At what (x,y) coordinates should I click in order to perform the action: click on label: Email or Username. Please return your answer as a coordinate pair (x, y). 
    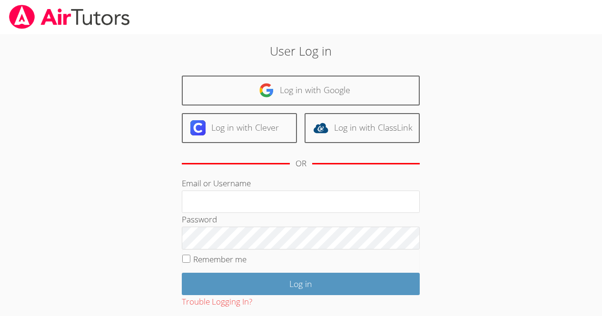
    Looking at the image, I should click on (216, 183).